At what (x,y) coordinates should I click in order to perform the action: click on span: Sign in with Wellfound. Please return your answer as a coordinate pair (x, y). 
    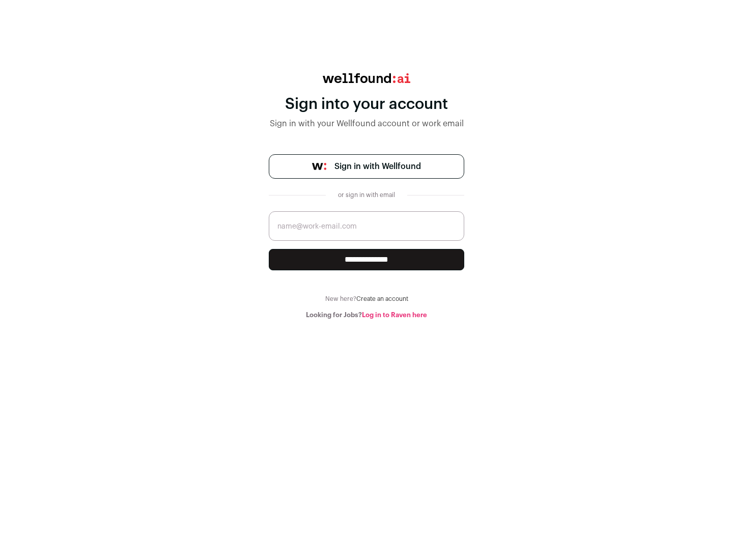
    Looking at the image, I should click on (378, 167).